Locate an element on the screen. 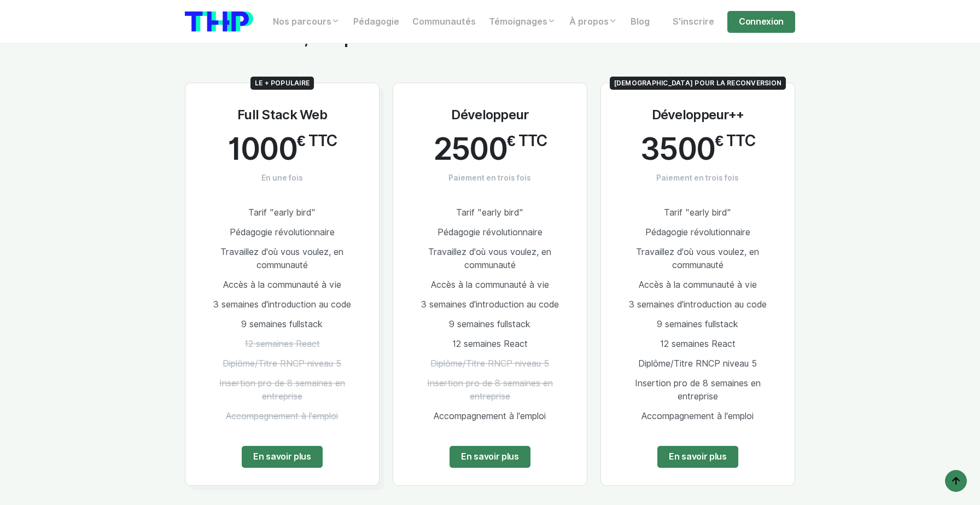  span: 2500 is located at coordinates (470, 148).